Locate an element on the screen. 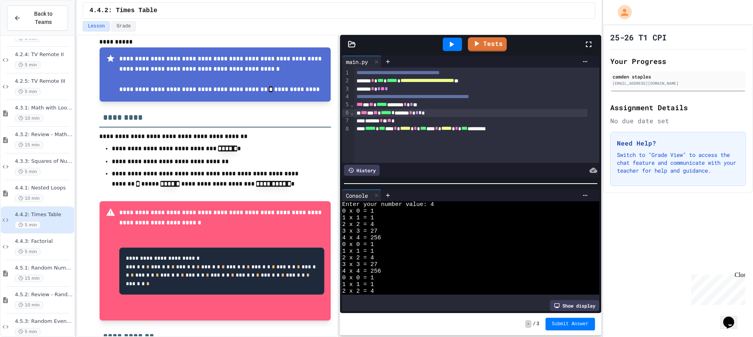 The height and width of the screenshot is (337, 753). h3: Need Help? is located at coordinates (678, 143).